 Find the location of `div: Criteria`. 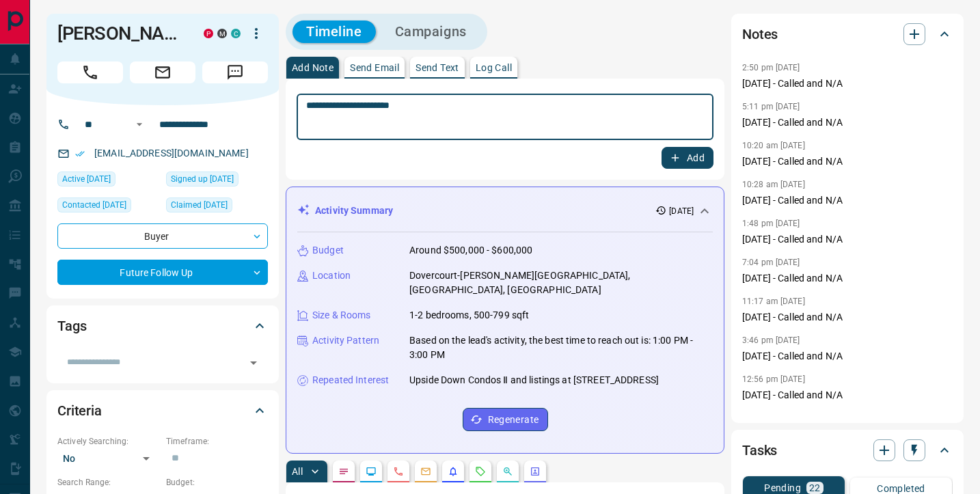

div: Criteria is located at coordinates (162, 410).